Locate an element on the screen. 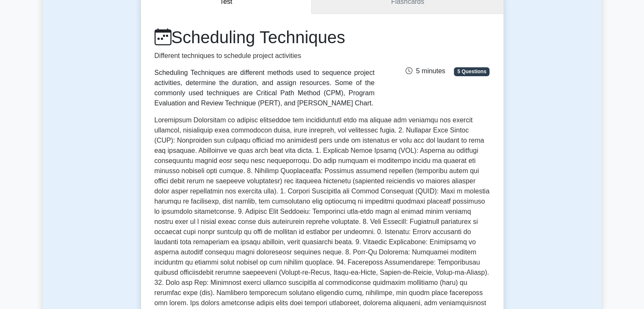  span: 5 minutes is located at coordinates (425, 71).